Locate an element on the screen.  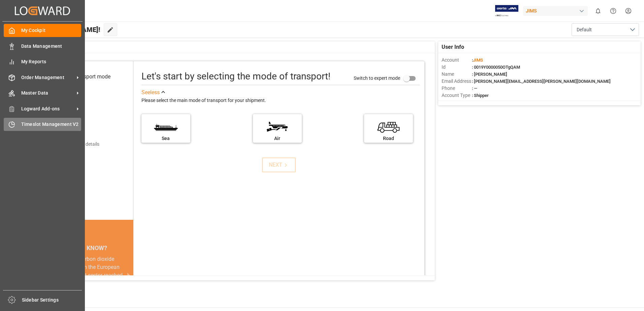
div: Sea is located at coordinates (166, 138).